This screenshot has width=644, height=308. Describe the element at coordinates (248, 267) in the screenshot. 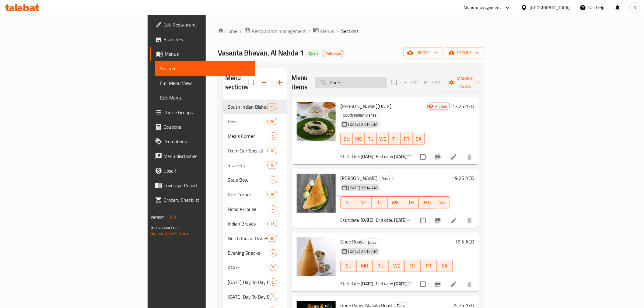

I see `div: Monday` at that location.